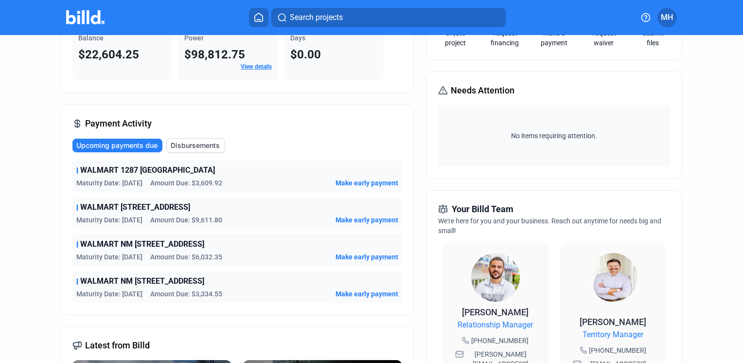 The height and width of the screenshot is (363, 743). I want to click on span: Upcoming payments due, so click(117, 145).